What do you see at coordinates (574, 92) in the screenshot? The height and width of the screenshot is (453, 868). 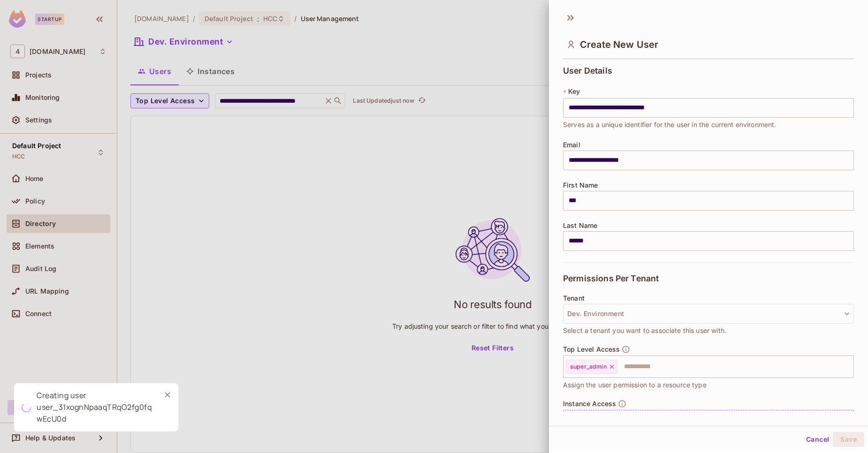 I see `span: Key` at bounding box center [574, 92].